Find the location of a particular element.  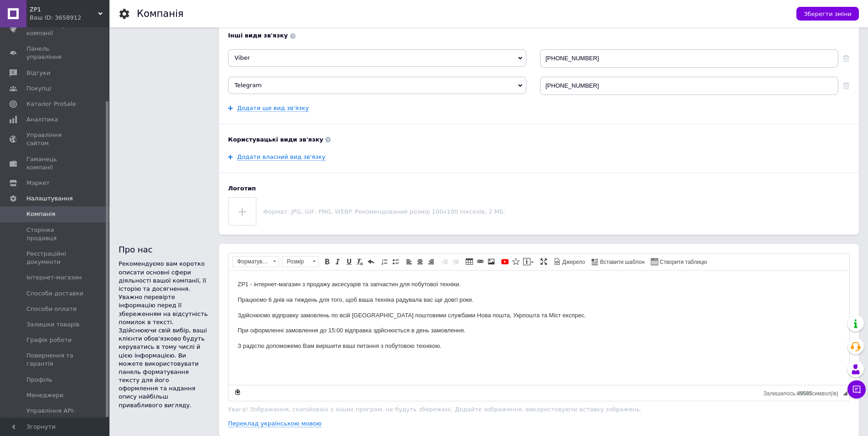

span: Способи оплати is located at coordinates (52, 309).